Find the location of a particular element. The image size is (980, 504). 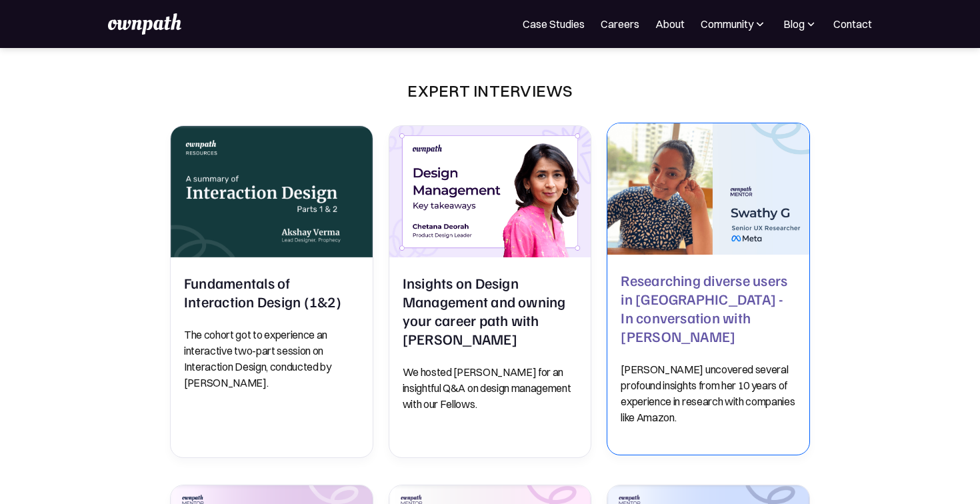

img: Researching diverse users in India - In conversation with Swathy G is located at coordinates (709, 188).